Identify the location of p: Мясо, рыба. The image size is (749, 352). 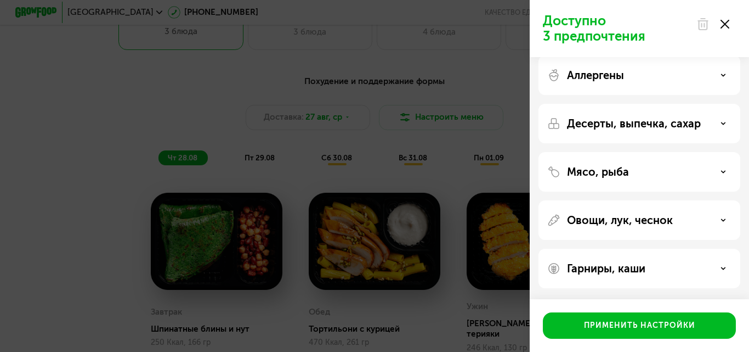
(598, 172).